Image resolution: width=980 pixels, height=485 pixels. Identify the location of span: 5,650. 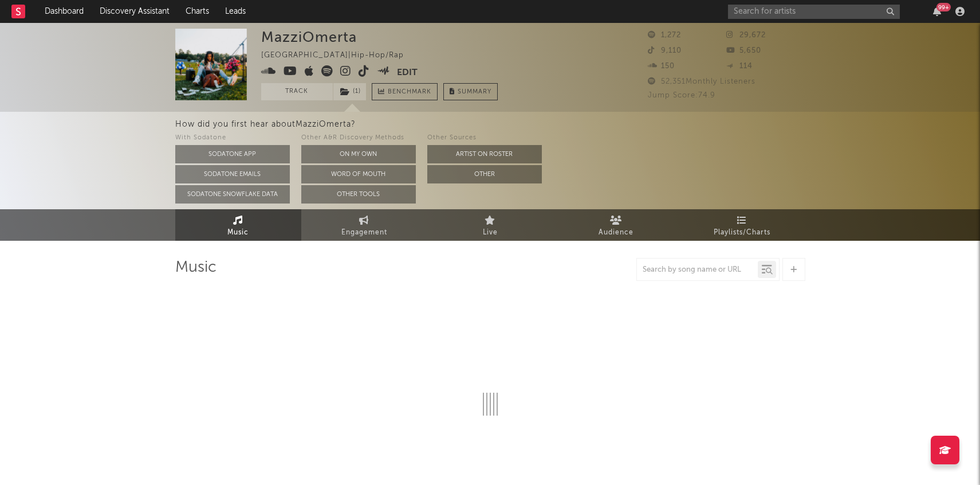
(744, 50).